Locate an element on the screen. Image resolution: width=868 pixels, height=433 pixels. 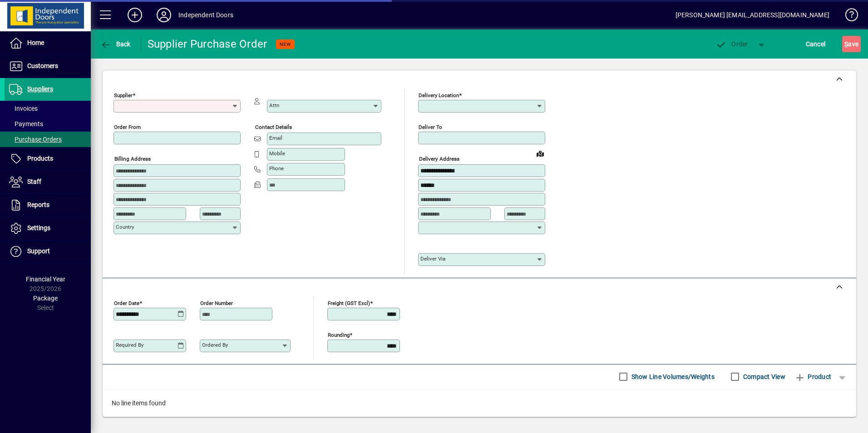
label: Show Line Volumes/Weights is located at coordinates (671, 376).